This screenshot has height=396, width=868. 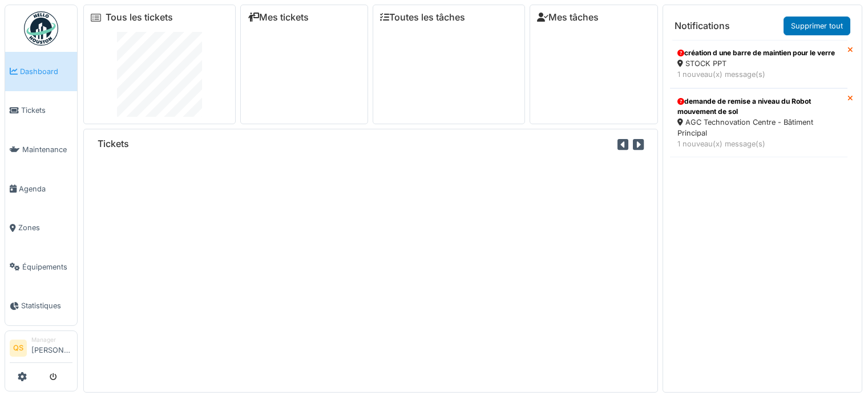 I want to click on a: Tous les tickets, so click(x=139, y=17).